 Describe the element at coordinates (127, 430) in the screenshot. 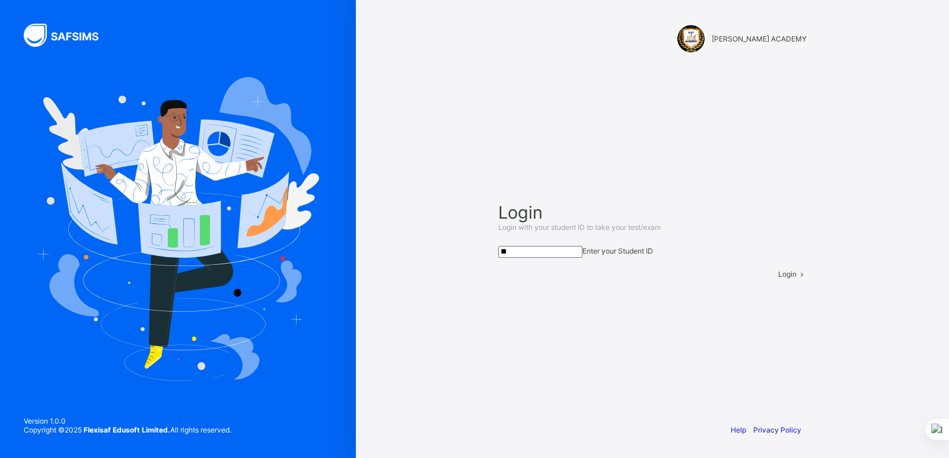

I see `strong: Flexisaf Edusoft Limited.` at that location.